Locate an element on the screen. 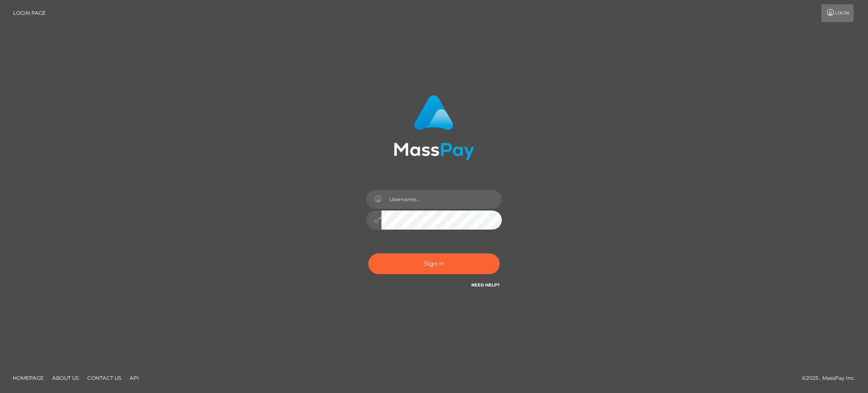 The width and height of the screenshot is (868, 393). a: About Us is located at coordinates (65, 377).